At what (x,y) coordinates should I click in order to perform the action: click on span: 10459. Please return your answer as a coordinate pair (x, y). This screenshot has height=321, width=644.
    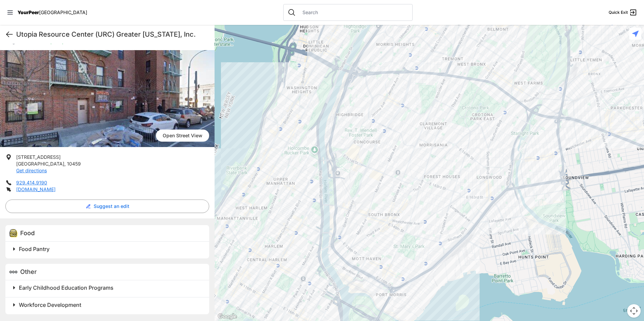
    Looking at the image, I should click on (74, 163).